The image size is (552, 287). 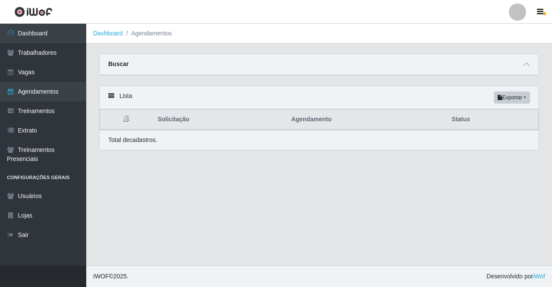 What do you see at coordinates (101, 276) in the screenshot?
I see `span: IWOF` at bounding box center [101, 276].